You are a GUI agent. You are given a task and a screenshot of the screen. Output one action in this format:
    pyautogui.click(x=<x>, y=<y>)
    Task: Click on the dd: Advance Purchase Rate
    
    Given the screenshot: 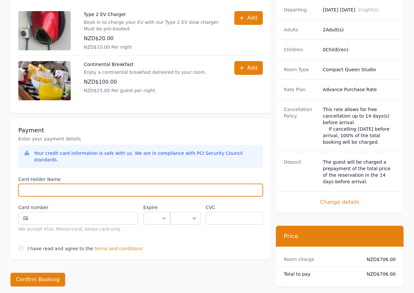 What is the action you would take?
    pyautogui.click(x=359, y=90)
    